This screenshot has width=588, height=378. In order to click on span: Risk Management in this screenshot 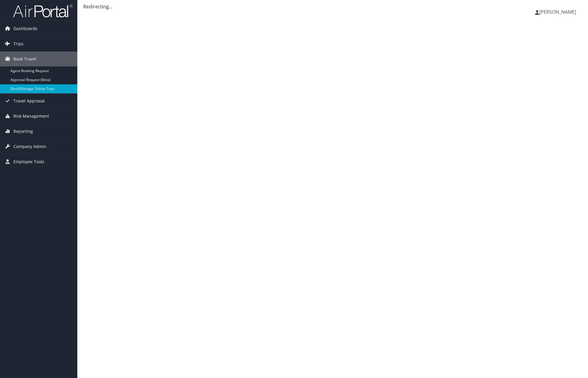, I will do `click(31, 116)`.